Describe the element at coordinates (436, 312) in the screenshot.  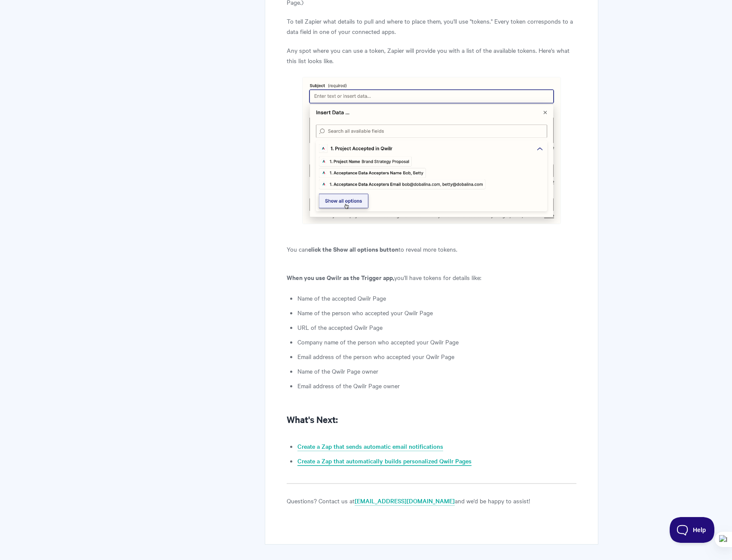
I see `li: Name of the person who accepted your Qwilr Page` at that location.